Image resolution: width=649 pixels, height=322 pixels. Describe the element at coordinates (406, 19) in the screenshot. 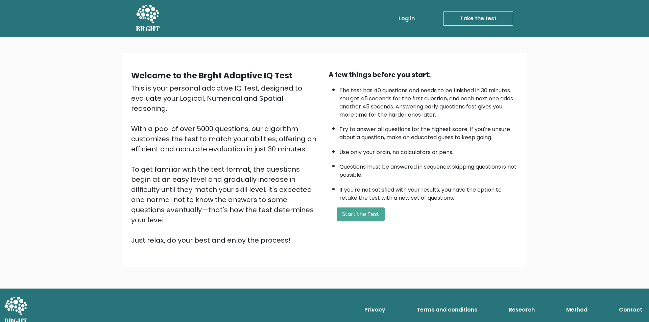

I see `a: Log in` at that location.